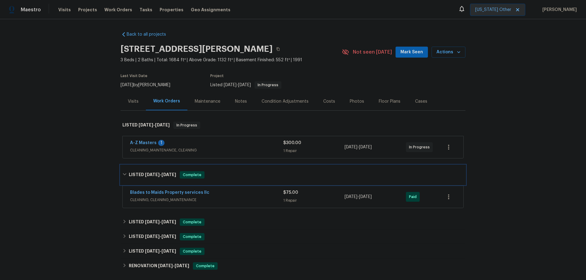 This screenshot has height=280, width=586. Describe the element at coordinates (64, 10) in the screenshot. I see `span: Visits` at that location.